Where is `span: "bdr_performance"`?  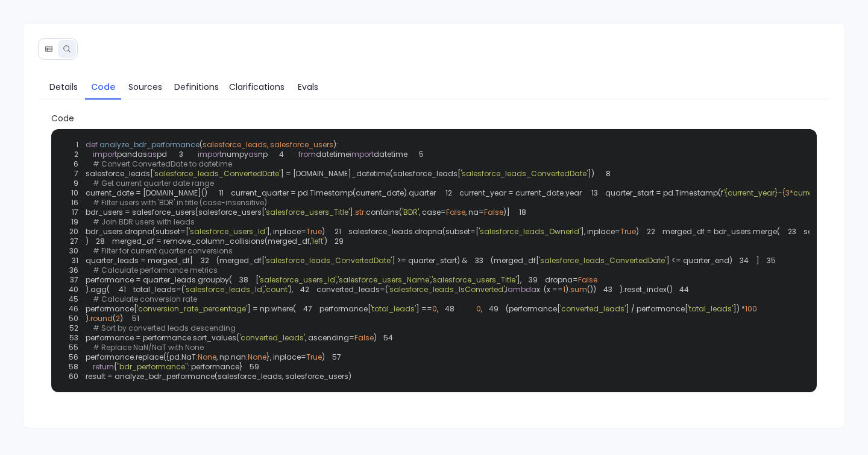
span: "bdr_performance" is located at coordinates (152, 366).